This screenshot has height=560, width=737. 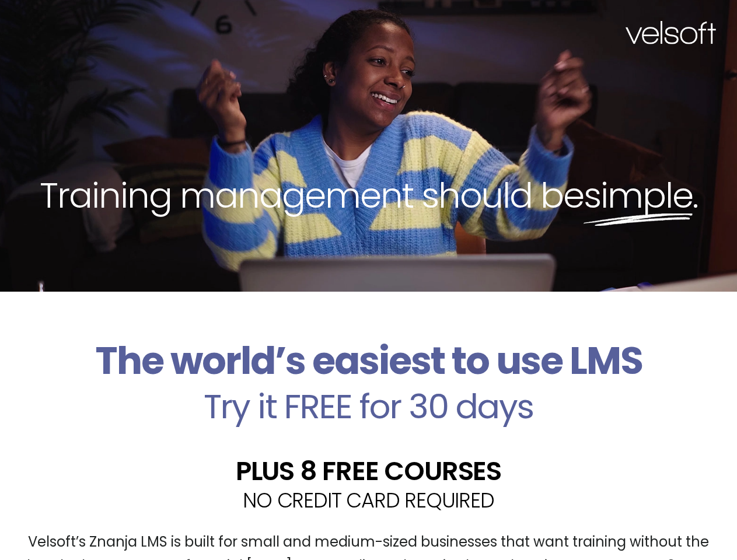 What do you see at coordinates (637, 196) in the screenshot?
I see `span: simple` at bounding box center [637, 196].